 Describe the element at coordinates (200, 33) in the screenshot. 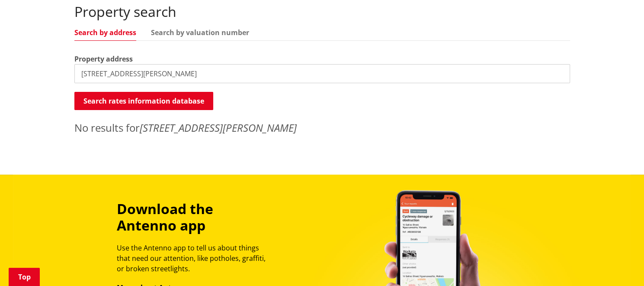

I see `a: Search by valuation number` at that location.